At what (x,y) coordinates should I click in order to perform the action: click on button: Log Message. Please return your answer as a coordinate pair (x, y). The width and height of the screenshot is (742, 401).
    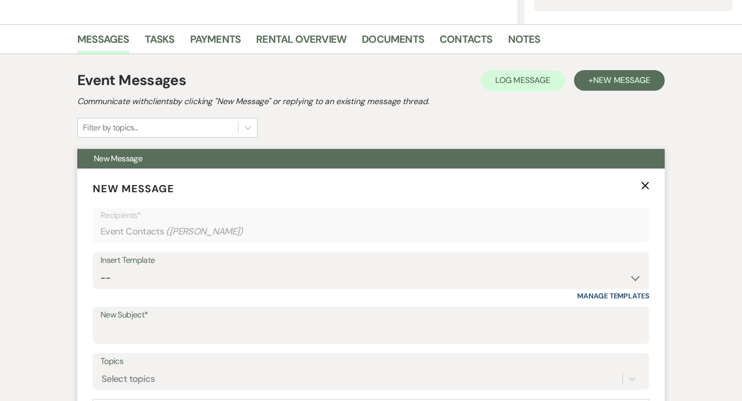
    Looking at the image, I should click on (522, 80).